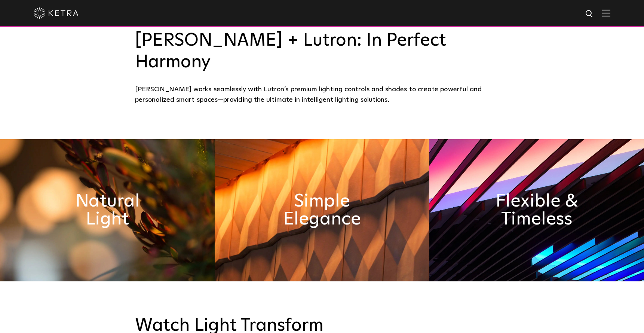 The width and height of the screenshot is (644, 333). Describe the element at coordinates (589, 14) in the screenshot. I see `img: search icon` at that location.